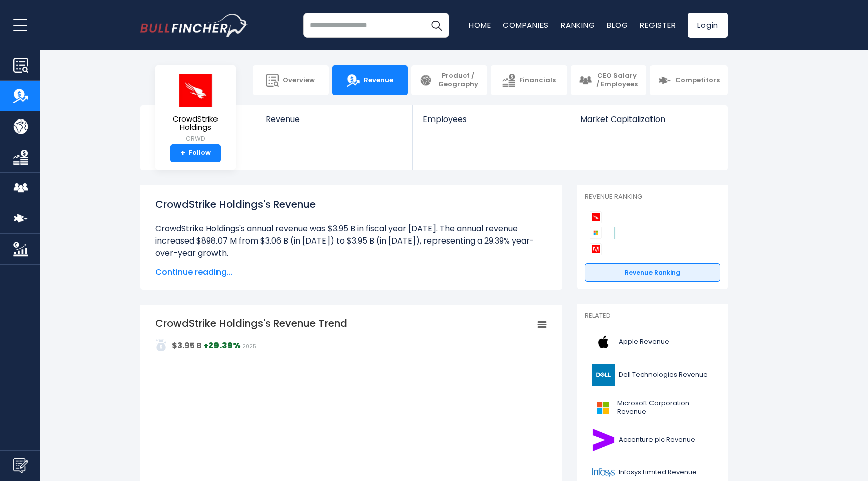  I want to click on a: Financials, so click(529, 81).